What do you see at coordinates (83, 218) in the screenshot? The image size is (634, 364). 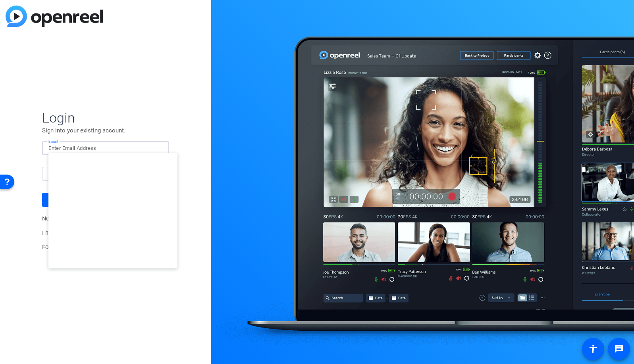 I see `span: No account?` at bounding box center [83, 218].